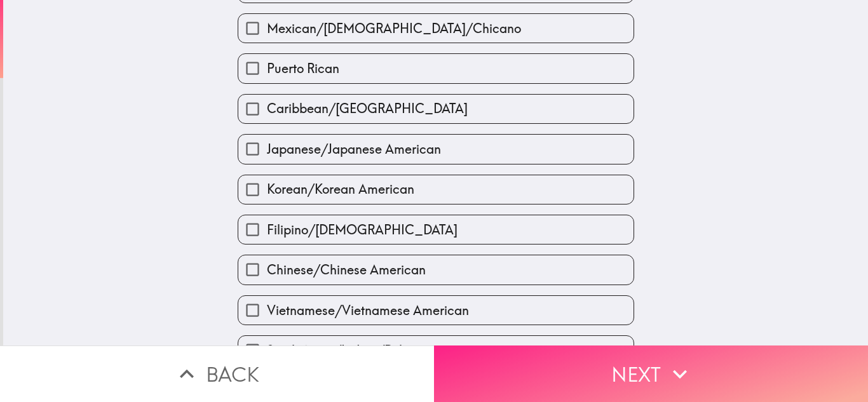 The width and height of the screenshot is (868, 402). Describe the element at coordinates (436, 68) in the screenshot. I see `button: Puerto Rican` at that location.